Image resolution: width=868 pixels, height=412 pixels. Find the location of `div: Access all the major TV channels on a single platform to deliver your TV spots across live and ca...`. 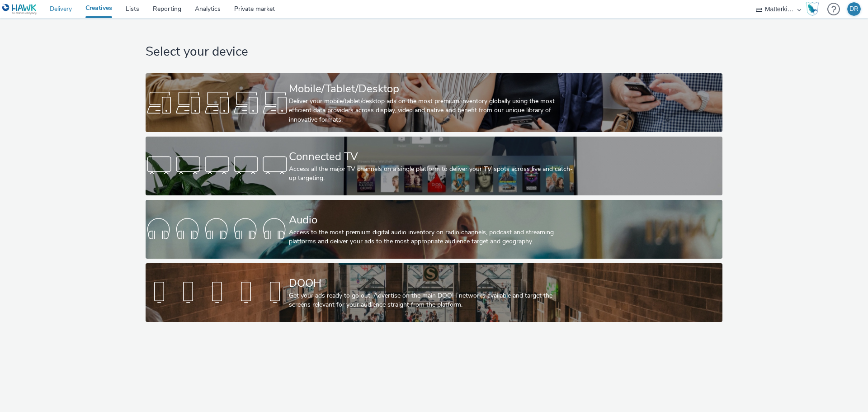

div: Access all the major TV channels on a single platform to deliver your TV spots across live and ca... is located at coordinates (432, 174).